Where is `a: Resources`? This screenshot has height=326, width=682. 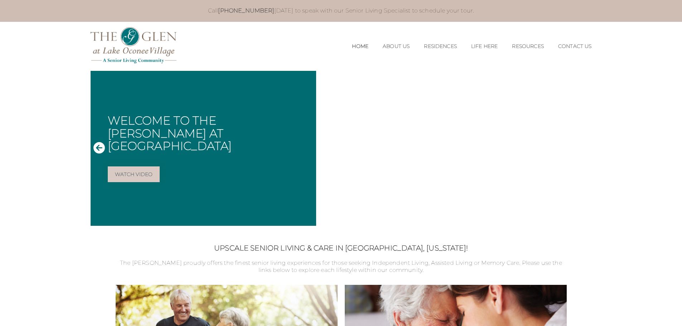
a: Resources is located at coordinates (528, 46).